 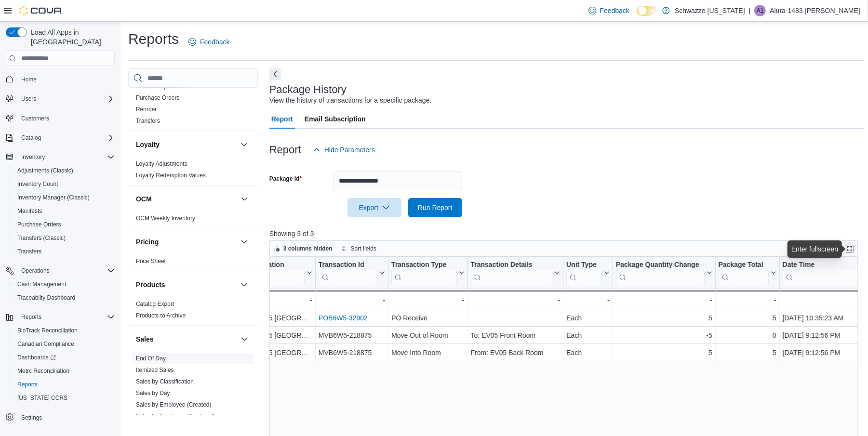 What do you see at coordinates (60, 79) in the screenshot?
I see `button: Home` at bounding box center [60, 79].